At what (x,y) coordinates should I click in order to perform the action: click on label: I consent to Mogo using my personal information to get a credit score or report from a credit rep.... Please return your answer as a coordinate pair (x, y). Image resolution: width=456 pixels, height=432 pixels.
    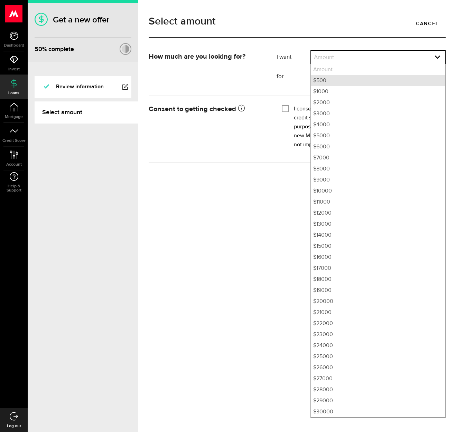
    Looking at the image, I should click on (367, 127).